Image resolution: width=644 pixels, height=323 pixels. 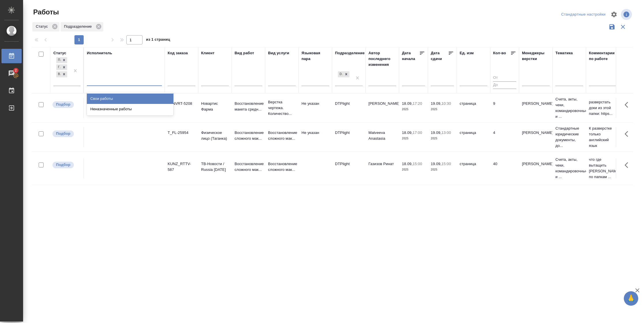 I want to click on td: Газизов Ринат, so click(x=382, y=168).